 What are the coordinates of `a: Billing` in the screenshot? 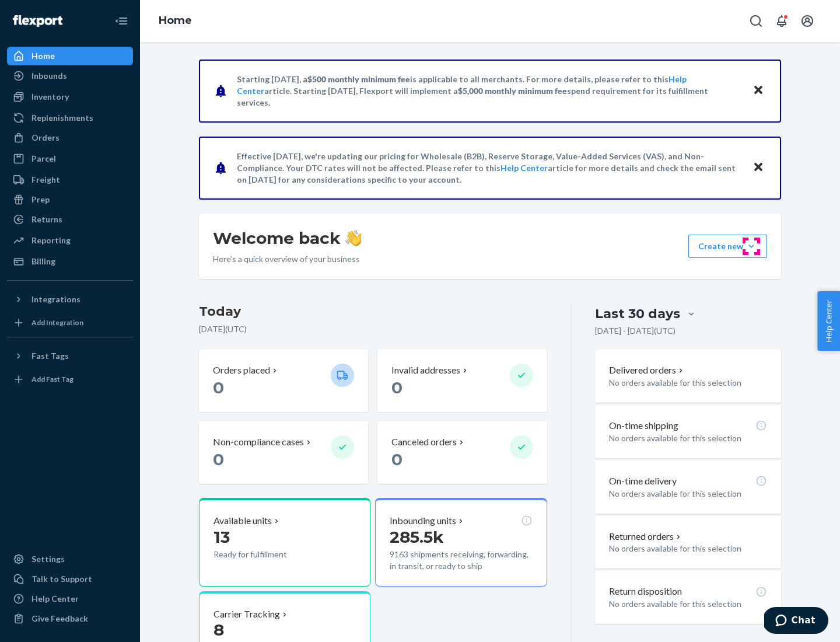 It's located at (70, 262).